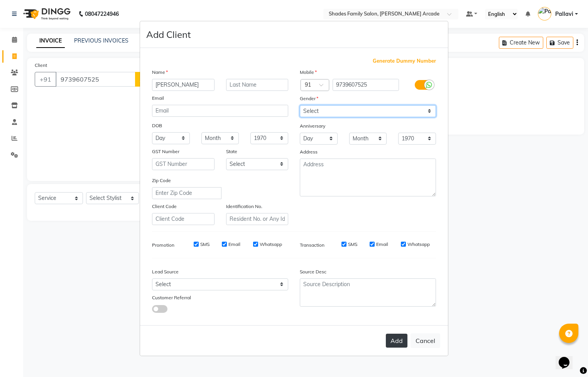  I want to click on input: Last Name, so click(258, 85).